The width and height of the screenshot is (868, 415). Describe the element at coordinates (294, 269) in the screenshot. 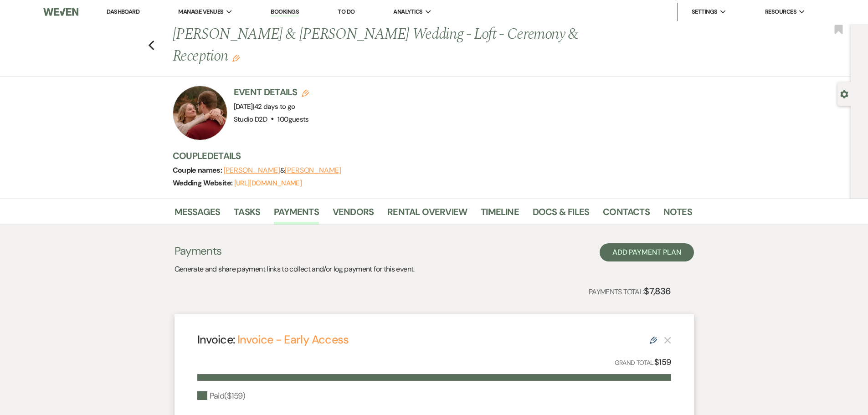

I see `p: Generate and share payment links to collect and/or log payment for this event.` at that location.